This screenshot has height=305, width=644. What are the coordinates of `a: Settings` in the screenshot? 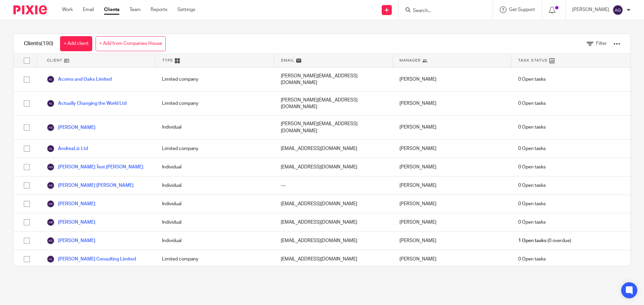 It's located at (186, 10).